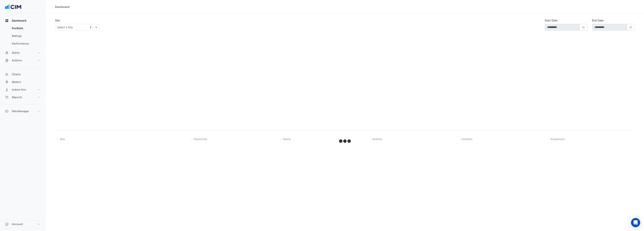 The width and height of the screenshot is (644, 231). Describe the element at coordinates (7, 20) in the screenshot. I see `app-icon: Dashboard` at that location.